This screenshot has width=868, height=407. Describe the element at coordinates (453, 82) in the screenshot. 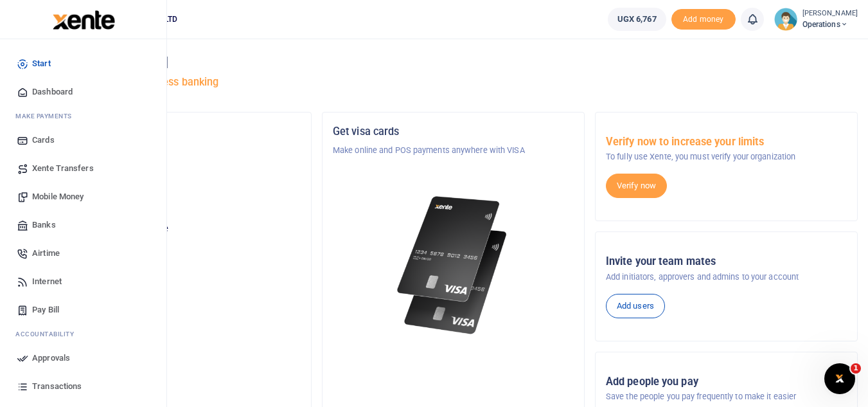

I see `h5: Welcome to better business banking` at that location.